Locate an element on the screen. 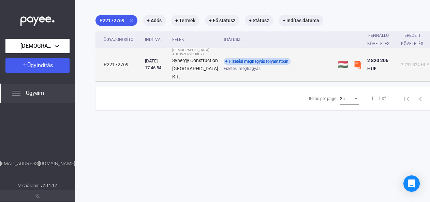 The width and height of the screenshot is (430, 202). span: Ügyindítás is located at coordinates (40, 65).